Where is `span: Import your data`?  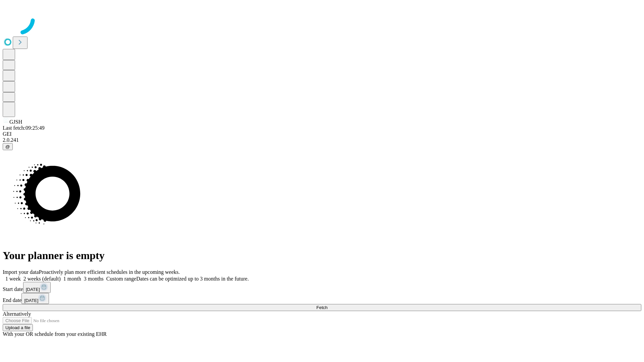
span: Import your data is located at coordinates (21, 272).